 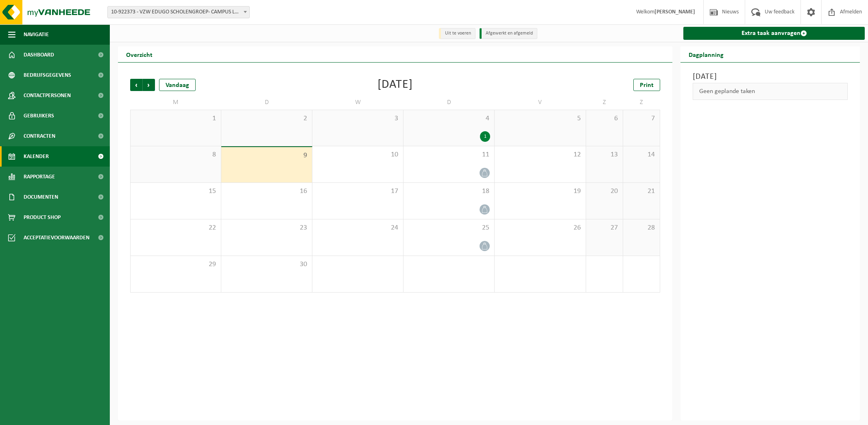 What do you see at coordinates (457, 33) in the screenshot?
I see `li: Uit te voeren` at bounding box center [457, 33].